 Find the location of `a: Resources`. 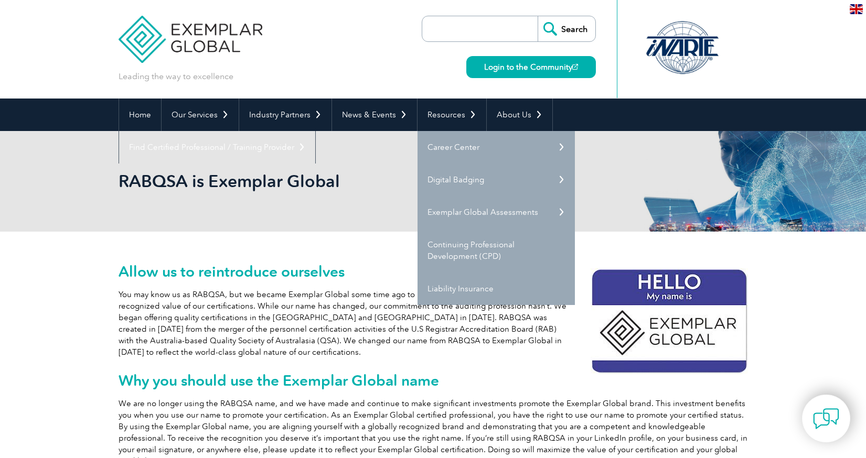

a: Resources is located at coordinates (451, 115).